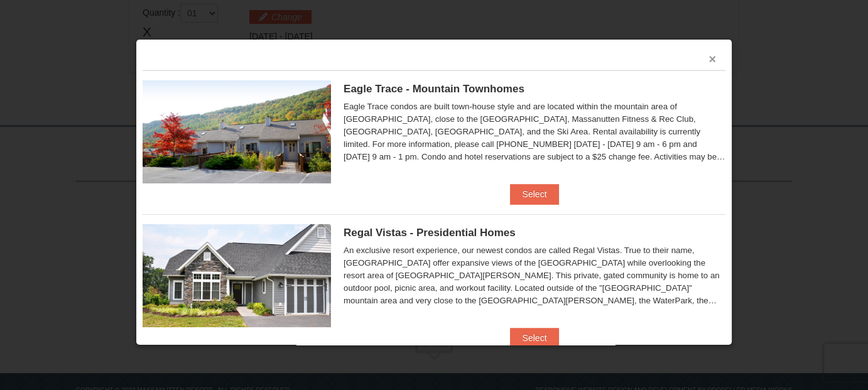 This screenshot has height=390, width=868. Describe the element at coordinates (534, 276) in the screenshot. I see `div: An exclusive resort experience, our newest condos are called Regal Vistas. True to their name, [G...` at that location.